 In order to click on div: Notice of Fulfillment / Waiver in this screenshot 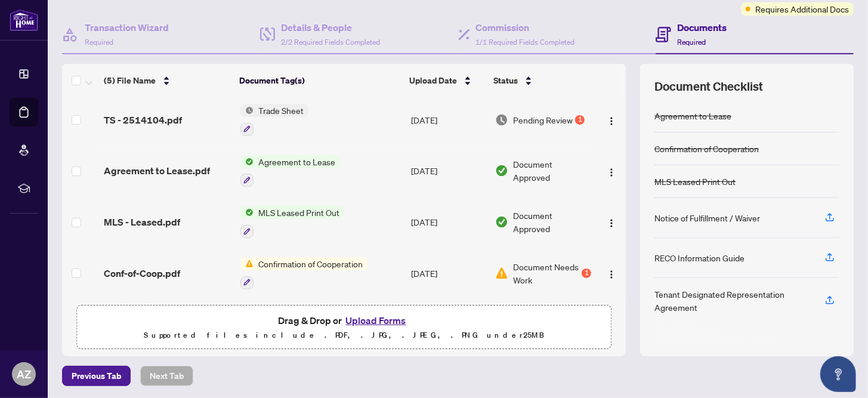, I will do `click(707, 218)`.